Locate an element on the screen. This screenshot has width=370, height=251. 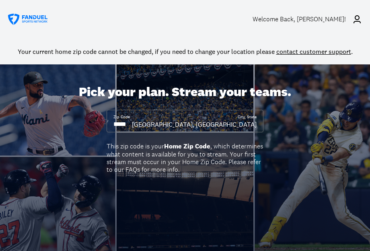
b: Home Zip Code is located at coordinates (187, 146).